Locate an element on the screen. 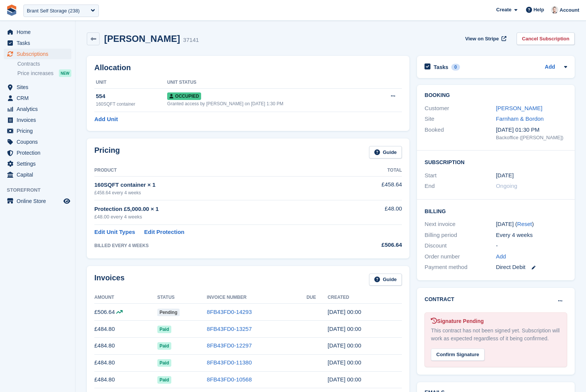 The width and height of the screenshot is (586, 392). a: Add Unit is located at coordinates (106, 119).